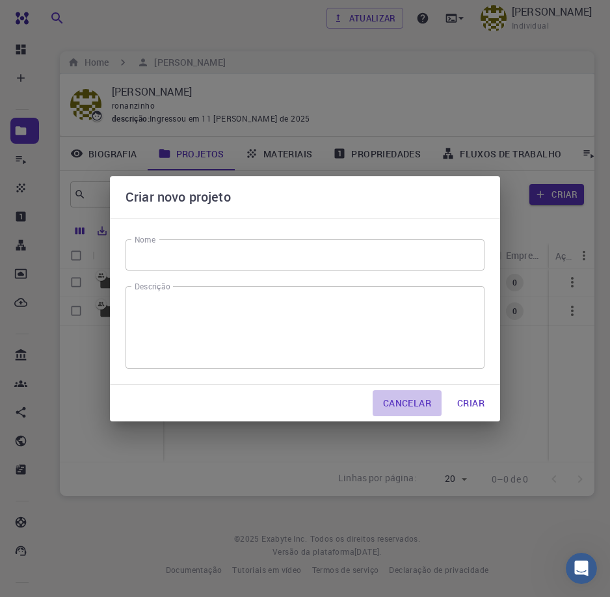  Describe the element at coordinates (217, 34) in the screenshot. I see `img: Imagem de perfil de Timur` at that location.